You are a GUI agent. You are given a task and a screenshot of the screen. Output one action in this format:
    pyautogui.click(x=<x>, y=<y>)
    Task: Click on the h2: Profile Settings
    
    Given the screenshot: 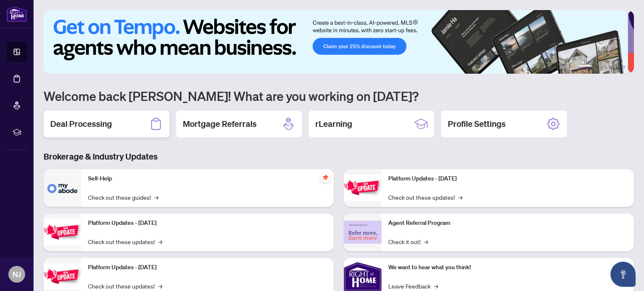 What is the action you would take?
    pyautogui.click(x=476, y=124)
    